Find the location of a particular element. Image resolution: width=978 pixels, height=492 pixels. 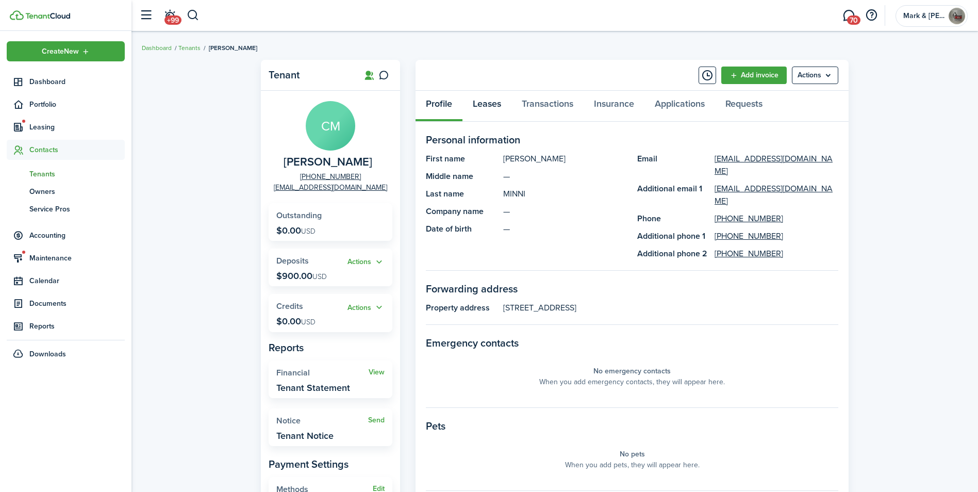

span: Tenants is located at coordinates (77, 174).